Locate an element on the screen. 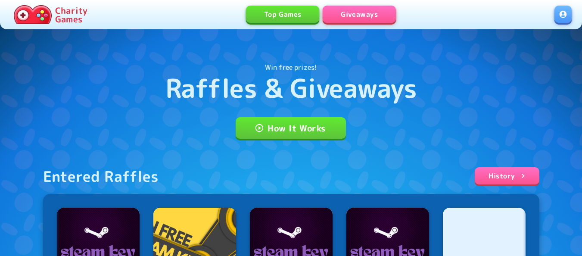  p: Charity Games is located at coordinates (71, 15).